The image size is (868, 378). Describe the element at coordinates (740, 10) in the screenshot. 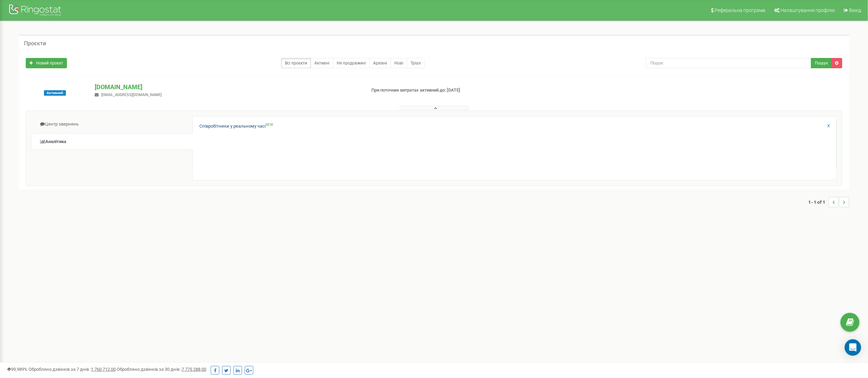

I see `span: Реферальна програма` at that location.